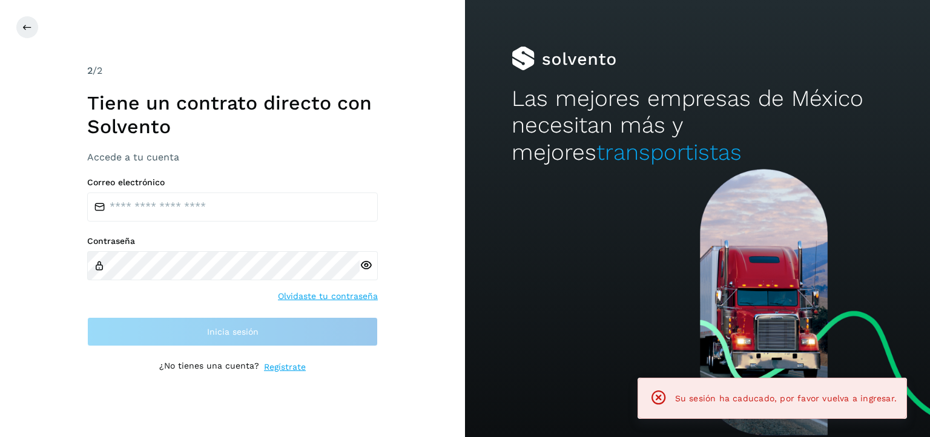 The image size is (930, 437). Describe the element at coordinates (233, 71) in the screenshot. I see `div: /2` at that location.